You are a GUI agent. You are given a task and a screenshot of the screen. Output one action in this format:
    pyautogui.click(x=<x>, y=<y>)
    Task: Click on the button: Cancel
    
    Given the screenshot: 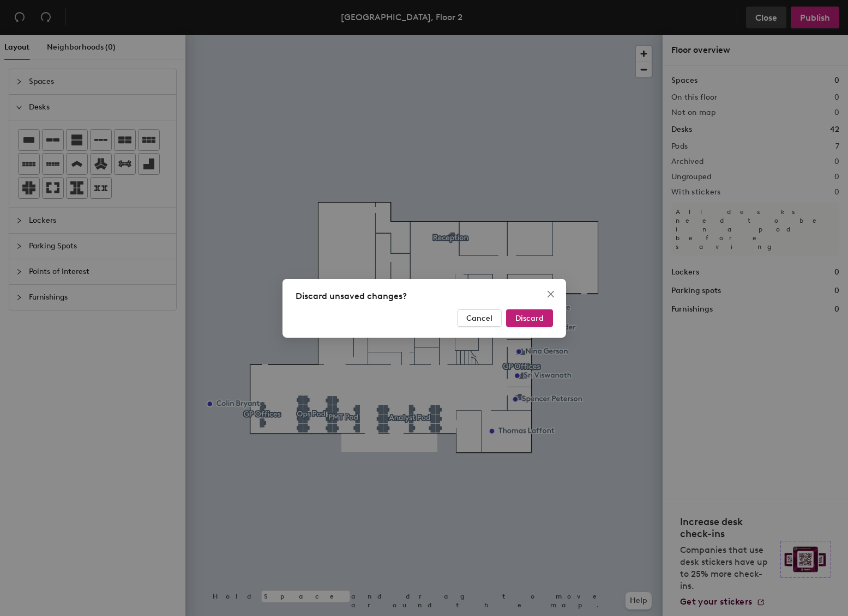 What is the action you would take?
    pyautogui.click(x=479, y=318)
    